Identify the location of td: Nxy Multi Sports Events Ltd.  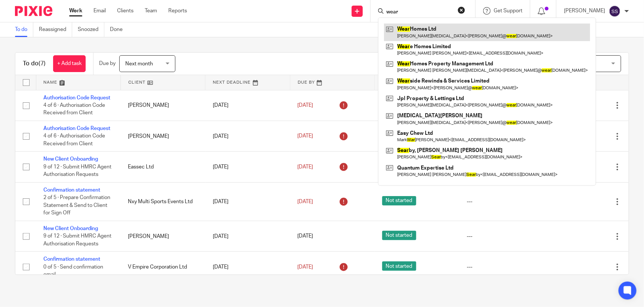
(163, 202).